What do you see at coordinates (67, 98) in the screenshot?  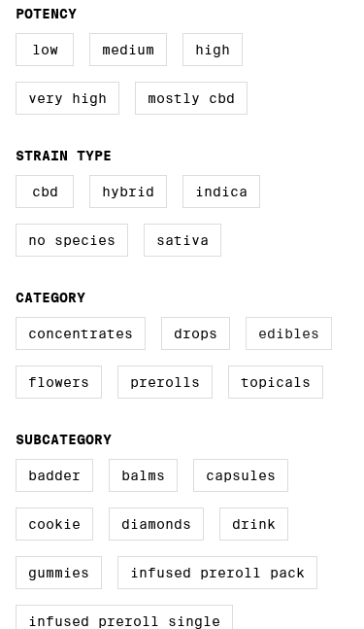 I see `label: Very High` at bounding box center [67, 98].